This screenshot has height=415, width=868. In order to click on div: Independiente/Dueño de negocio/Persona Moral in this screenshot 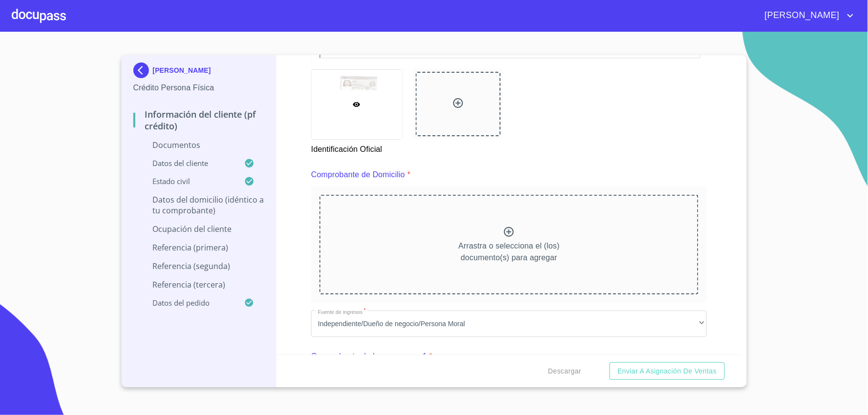, I will do `click(509, 324)`.